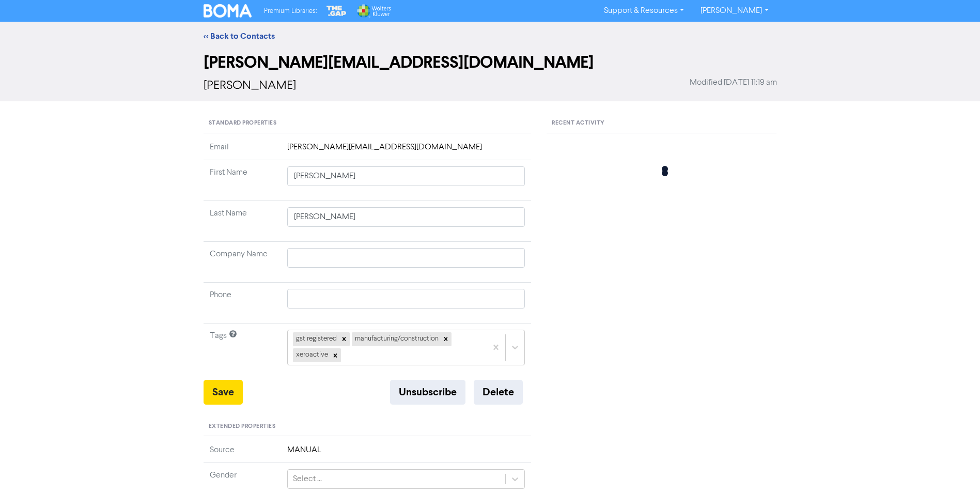 The height and width of the screenshot is (493, 980). What do you see at coordinates (315, 339) in the screenshot?
I see `div: gst registered` at bounding box center [315, 339].